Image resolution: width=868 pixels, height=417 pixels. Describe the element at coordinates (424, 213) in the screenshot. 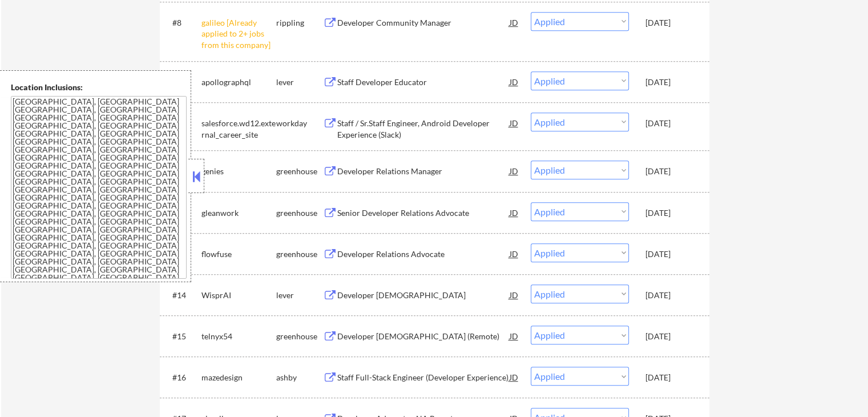

I see `div: Senior Developer Relations Advocate` at that location.